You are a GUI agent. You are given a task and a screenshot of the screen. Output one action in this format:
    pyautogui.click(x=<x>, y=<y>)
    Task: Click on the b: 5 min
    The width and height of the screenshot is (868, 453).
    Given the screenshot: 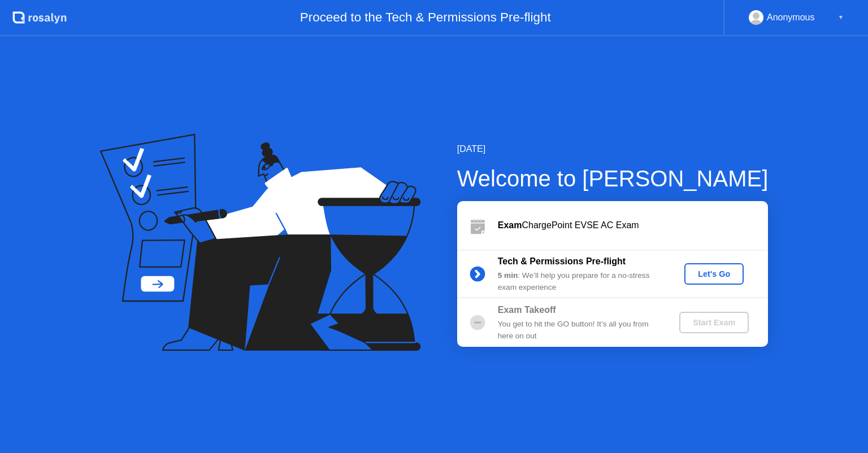 What is the action you would take?
    pyautogui.click(x=508, y=275)
    